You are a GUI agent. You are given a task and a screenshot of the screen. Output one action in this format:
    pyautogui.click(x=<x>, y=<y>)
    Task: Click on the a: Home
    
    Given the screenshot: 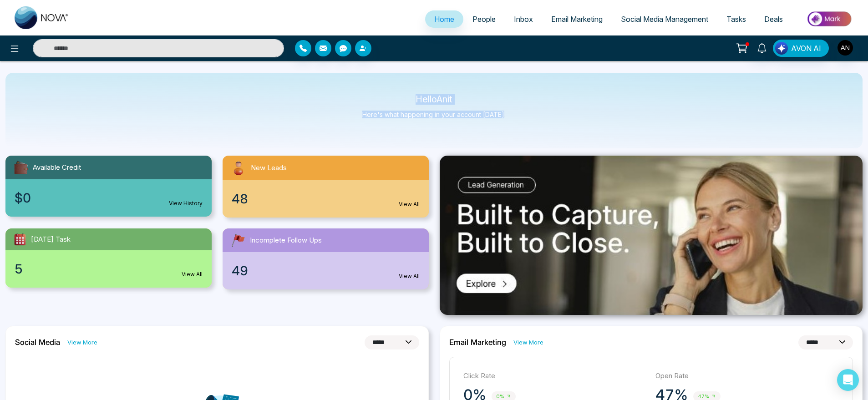 What is the action you would take?
    pyautogui.click(x=444, y=19)
    